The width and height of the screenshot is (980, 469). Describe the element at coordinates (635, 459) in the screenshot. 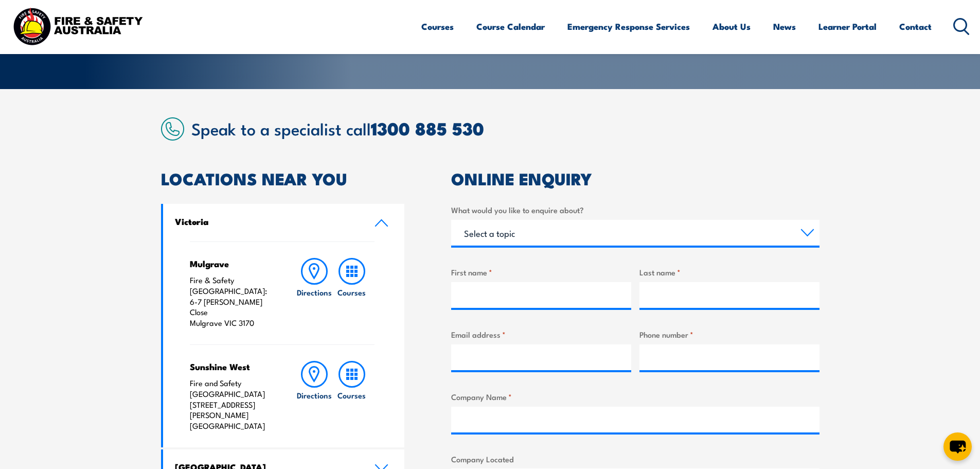

I see `label: Company Located` at that location.